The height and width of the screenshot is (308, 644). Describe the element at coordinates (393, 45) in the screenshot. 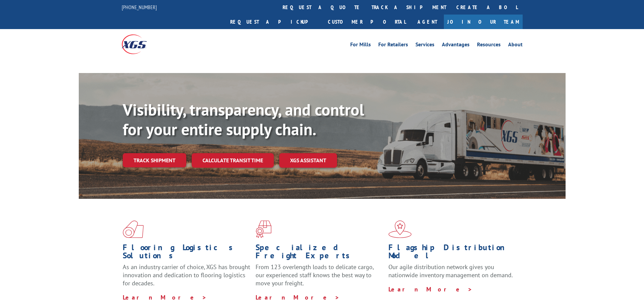

I see `a: For Retailers` at that location.